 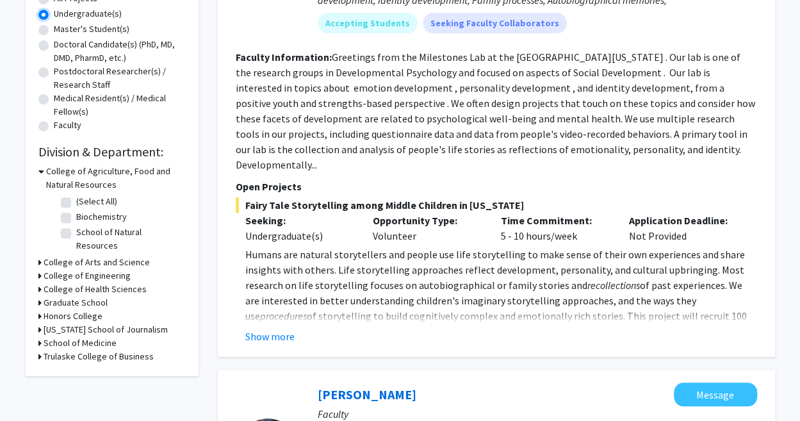 I want to click on div: 5 - 10 hours/week, so click(x=555, y=228).